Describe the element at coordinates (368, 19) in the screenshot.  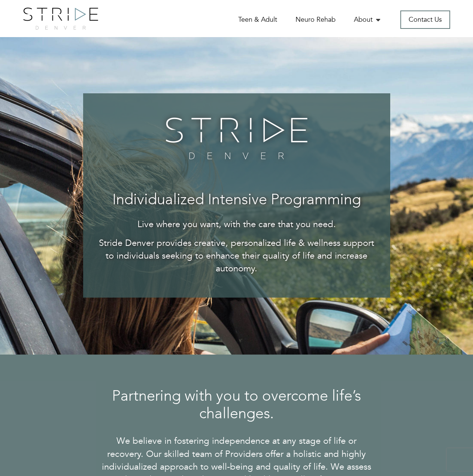
I see `a: About` at that location.